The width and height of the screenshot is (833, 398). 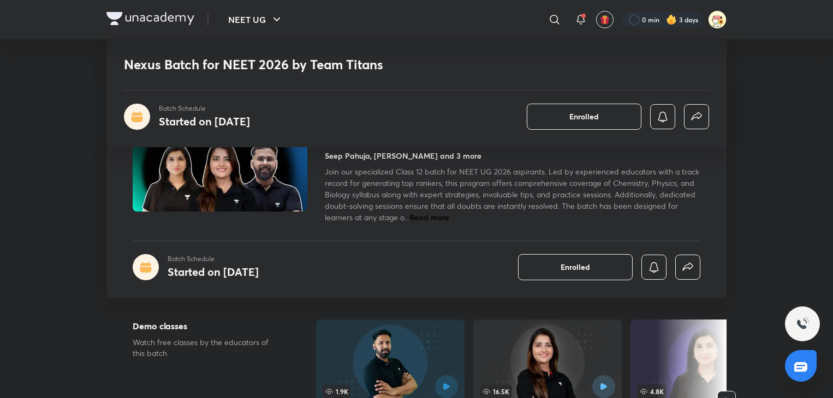 I want to click on img: Samikshya Patra, so click(x=717, y=20).